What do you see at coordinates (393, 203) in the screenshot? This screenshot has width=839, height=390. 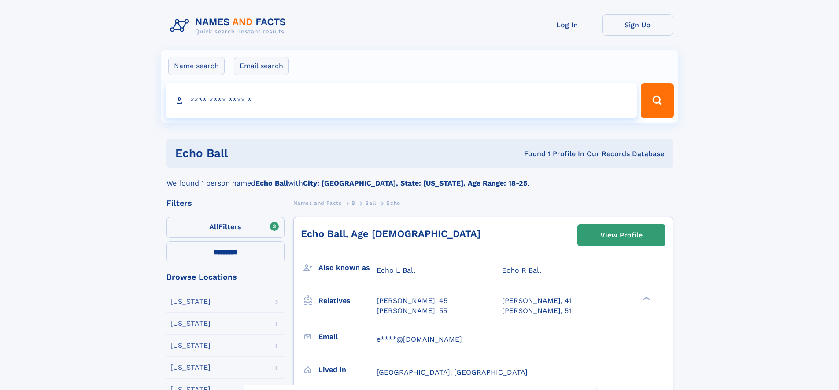 I see `span: Echo` at bounding box center [393, 203].